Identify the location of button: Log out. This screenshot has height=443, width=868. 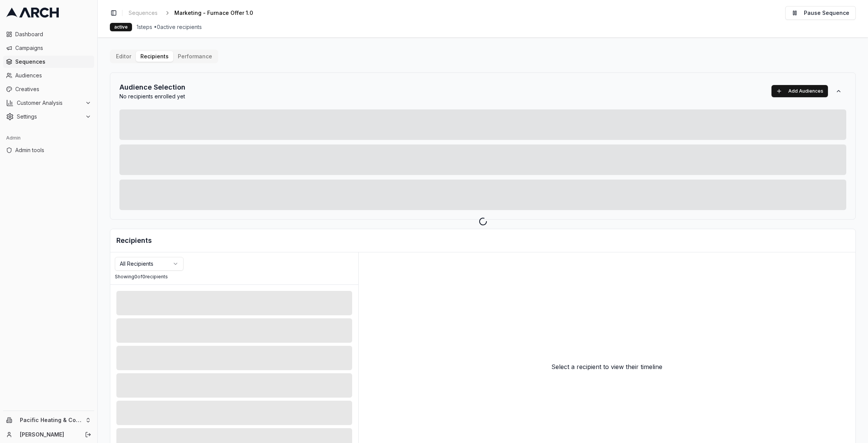
(88, 435).